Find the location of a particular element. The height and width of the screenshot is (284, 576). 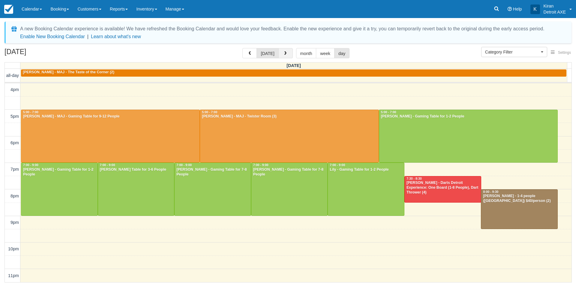

a: Learn about what's new is located at coordinates (116, 36).